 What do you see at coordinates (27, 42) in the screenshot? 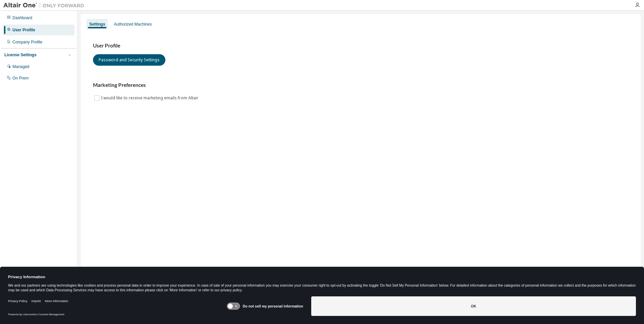
I see `div: Company Profile` at bounding box center [27, 42].